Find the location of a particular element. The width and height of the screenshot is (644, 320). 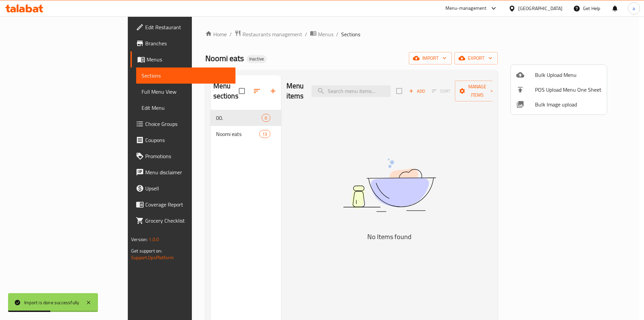

span: Bulk Image upload is located at coordinates (568, 104).